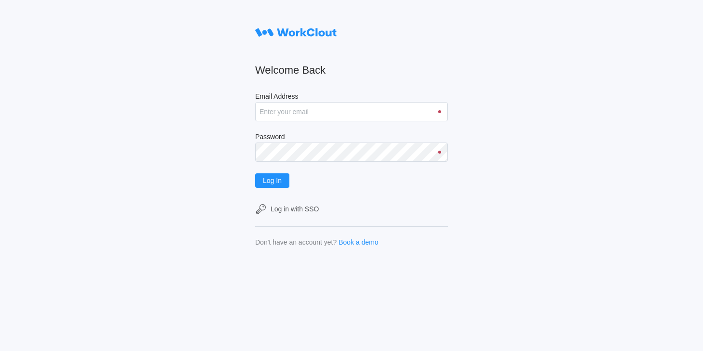 The height and width of the screenshot is (351, 703). Describe the element at coordinates (351, 97) in the screenshot. I see `label: Email Address` at that location.